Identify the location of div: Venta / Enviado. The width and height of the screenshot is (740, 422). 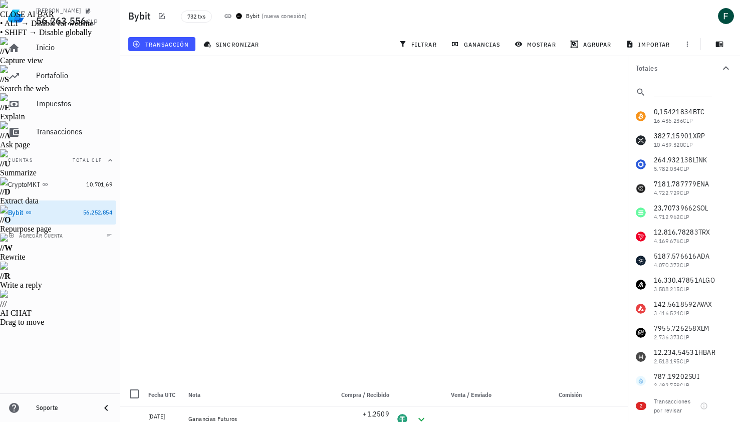
(463, 395).